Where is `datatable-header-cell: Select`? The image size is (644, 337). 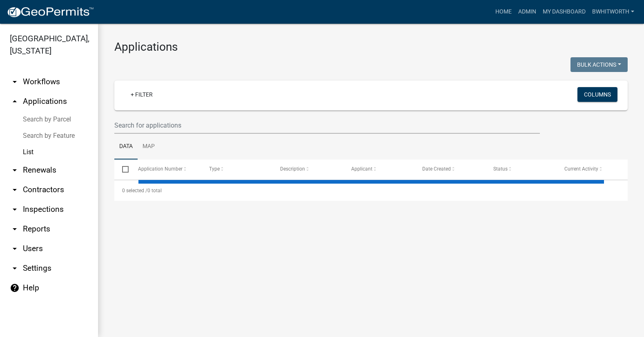
datatable-header-cell: Select is located at coordinates (122, 169).